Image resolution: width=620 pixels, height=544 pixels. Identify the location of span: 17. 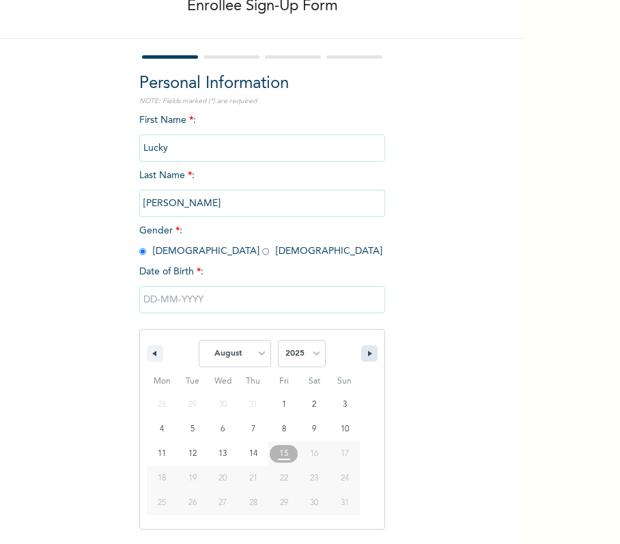
(345, 454).